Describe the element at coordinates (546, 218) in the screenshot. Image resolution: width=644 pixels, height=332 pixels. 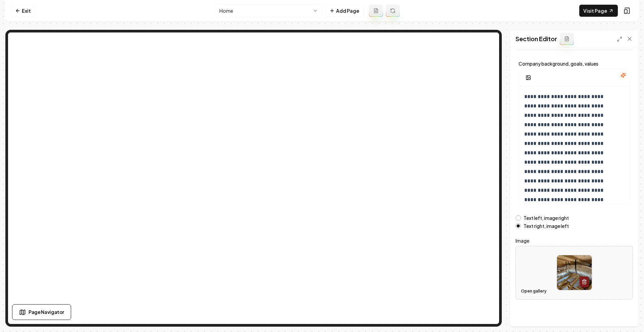
I see `label: Text left, image right` at that location.